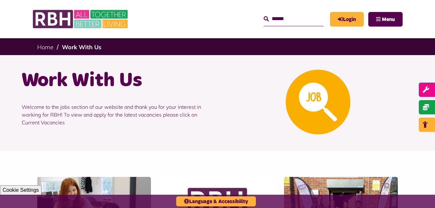  Describe the element at coordinates (45, 47) in the screenshot. I see `a: Home` at that location.